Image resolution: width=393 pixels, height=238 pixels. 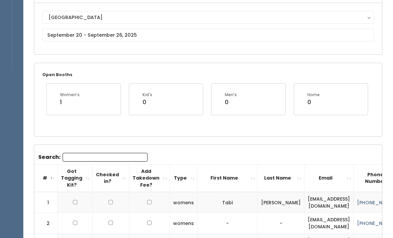 What do you see at coordinates (111, 178) in the screenshot?
I see `th: Checked in?: activate to sort column ascending` at bounding box center [111, 178].